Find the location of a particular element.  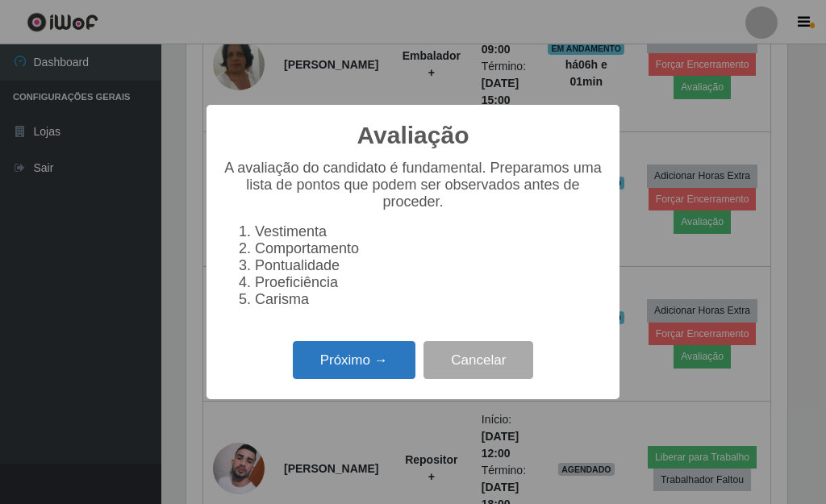

li: Carisma is located at coordinates (430, 299).